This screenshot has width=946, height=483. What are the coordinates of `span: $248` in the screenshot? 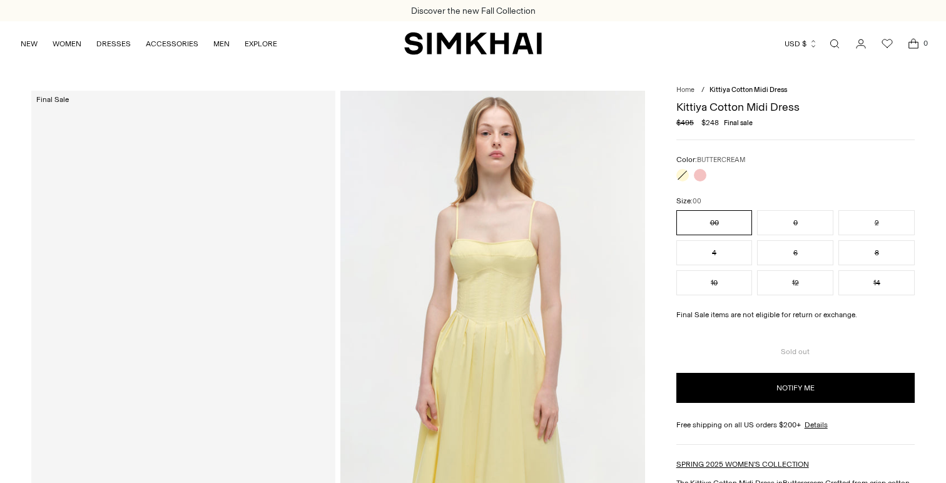 It's located at (710, 123).